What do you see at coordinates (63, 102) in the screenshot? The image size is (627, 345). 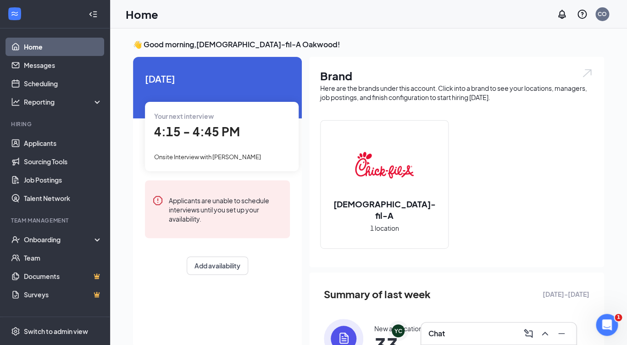 I see `div: Reporting` at bounding box center [63, 102].